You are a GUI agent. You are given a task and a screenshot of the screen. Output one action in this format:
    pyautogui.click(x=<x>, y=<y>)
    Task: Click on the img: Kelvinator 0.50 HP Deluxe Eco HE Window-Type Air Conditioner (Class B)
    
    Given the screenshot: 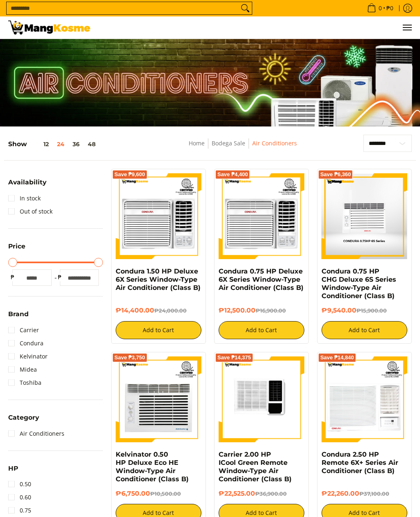 What is the action you would take?
    pyautogui.click(x=158, y=399)
    